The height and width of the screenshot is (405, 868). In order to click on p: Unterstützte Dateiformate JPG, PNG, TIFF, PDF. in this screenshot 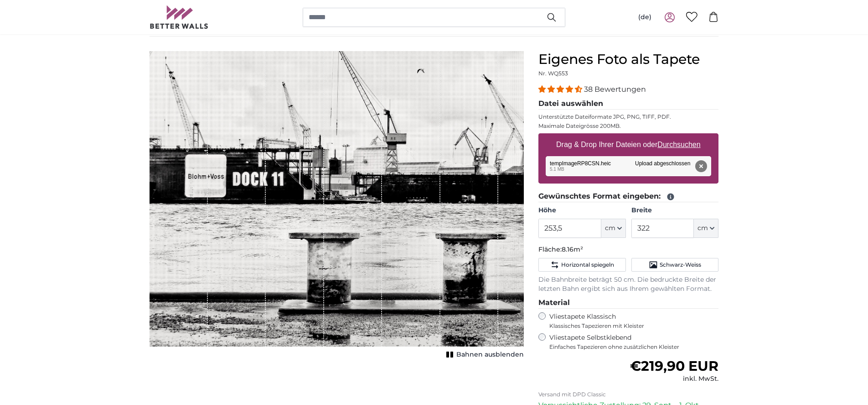, I will do `click(628, 117)`.